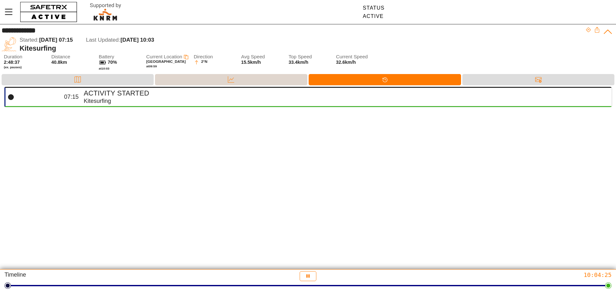 The height and width of the screenshot is (292, 616). I want to click on span: 2:48:37, so click(12, 62).